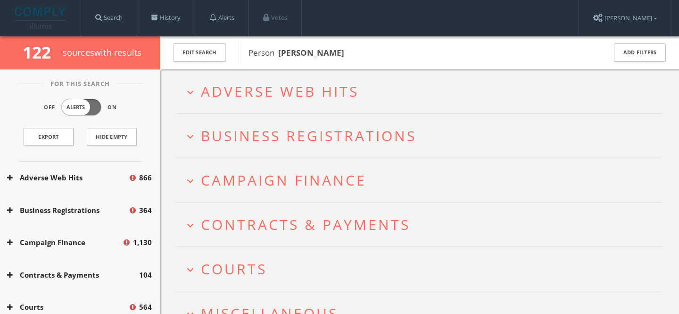 The image size is (679, 314). I want to click on span: 104, so click(145, 275).